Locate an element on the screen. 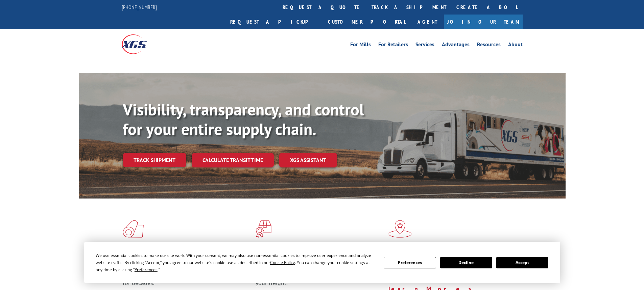  div: We use essential cookies to make our site work. With your consent, we may also use non-essential ... is located at coordinates (236, 262).